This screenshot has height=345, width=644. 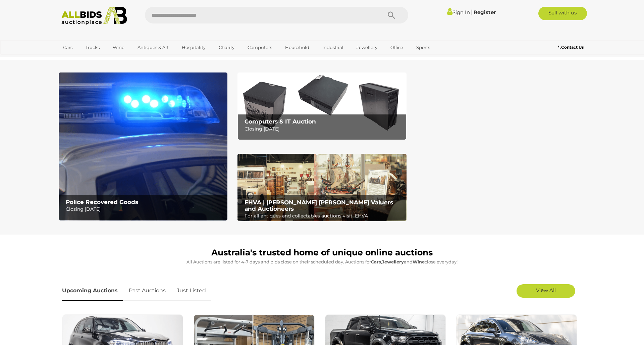 I want to click on a: Sign In, so click(x=459, y=12).